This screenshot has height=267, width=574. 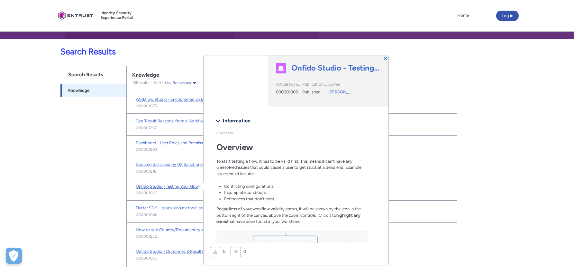 What do you see at coordinates (146, 236) in the screenshot?
I see `lightning-formatted-text: 000001232` at bounding box center [146, 236].